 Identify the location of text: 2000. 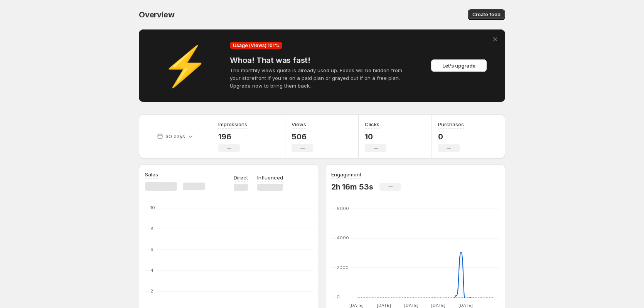
(343, 267).